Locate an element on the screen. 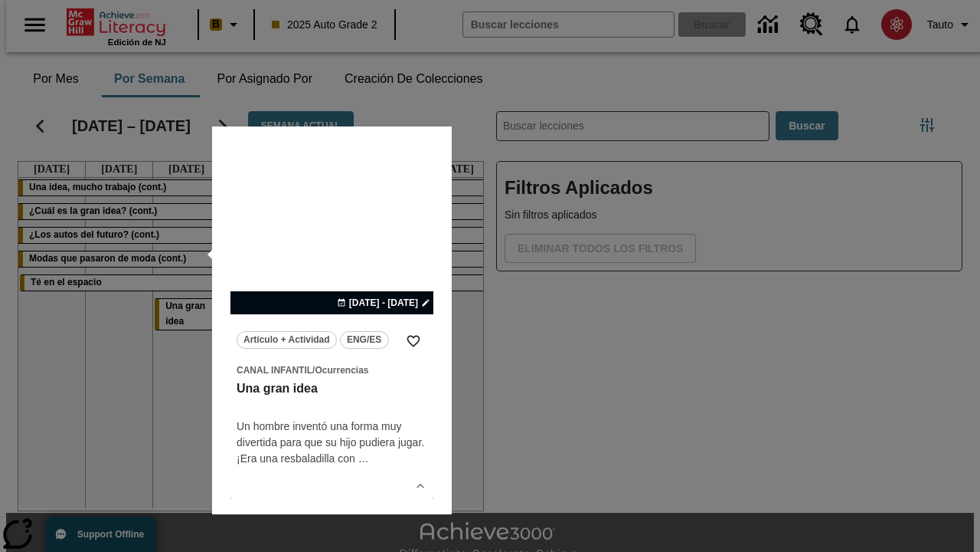  button: Añadir a mis Favoritas is located at coordinates (413, 341).